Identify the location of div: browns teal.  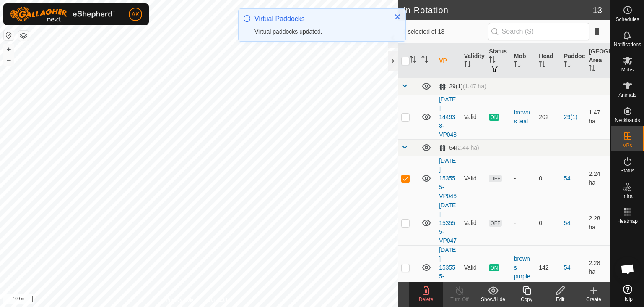
(523, 117).